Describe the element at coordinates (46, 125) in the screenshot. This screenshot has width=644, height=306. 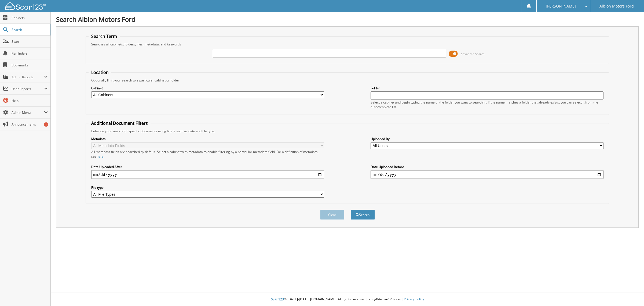
I see `div: 1` at that location.